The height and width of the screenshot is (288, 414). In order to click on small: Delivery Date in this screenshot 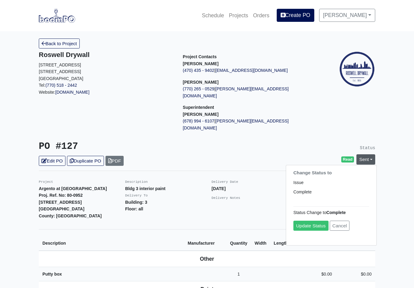, I will do `click(225, 182)`.